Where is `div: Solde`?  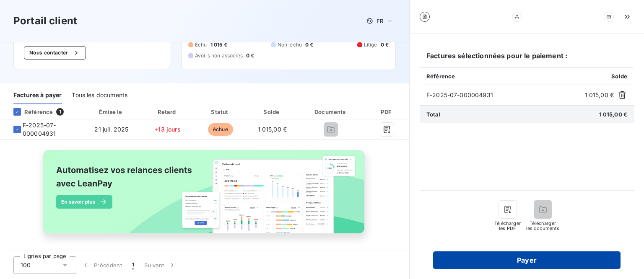
div: Solde is located at coordinates (272, 112).